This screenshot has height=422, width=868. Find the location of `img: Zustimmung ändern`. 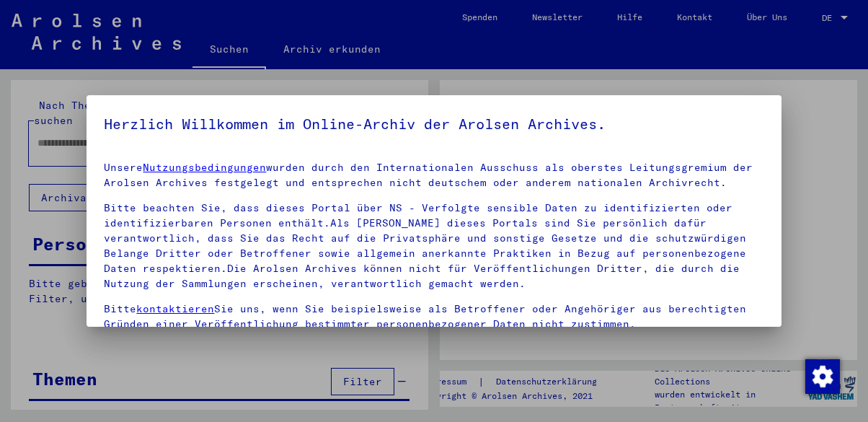

img: Zustimmung ändern is located at coordinates (823, 376).